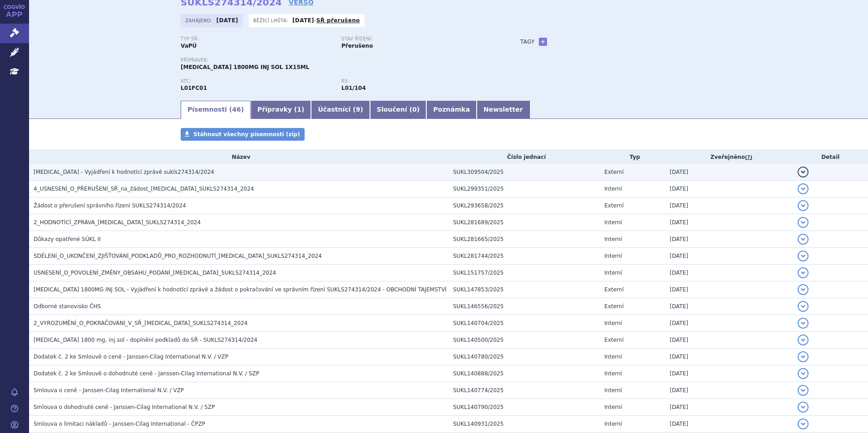 This screenshot has width=868, height=433. What do you see at coordinates (353, 88) in the screenshot?
I see `strong: daratumumab` at bounding box center [353, 88].